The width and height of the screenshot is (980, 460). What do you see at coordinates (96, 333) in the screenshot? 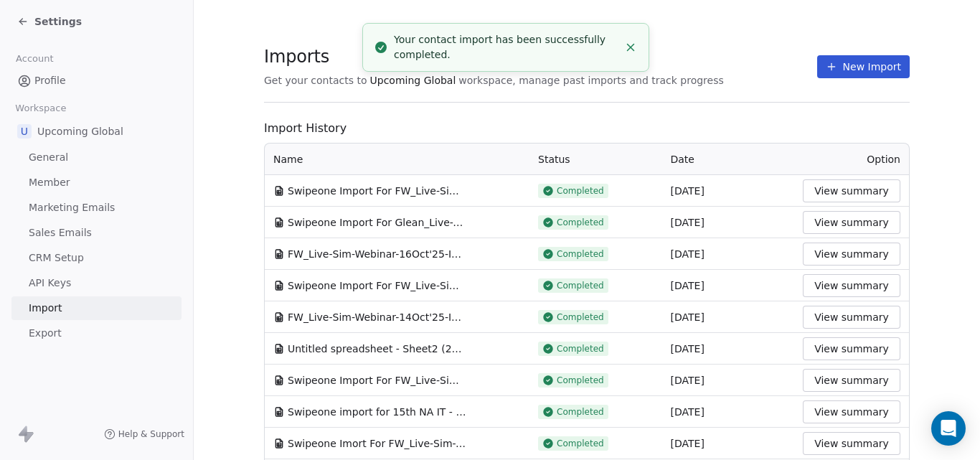
I see `a: Export` at bounding box center [96, 333].